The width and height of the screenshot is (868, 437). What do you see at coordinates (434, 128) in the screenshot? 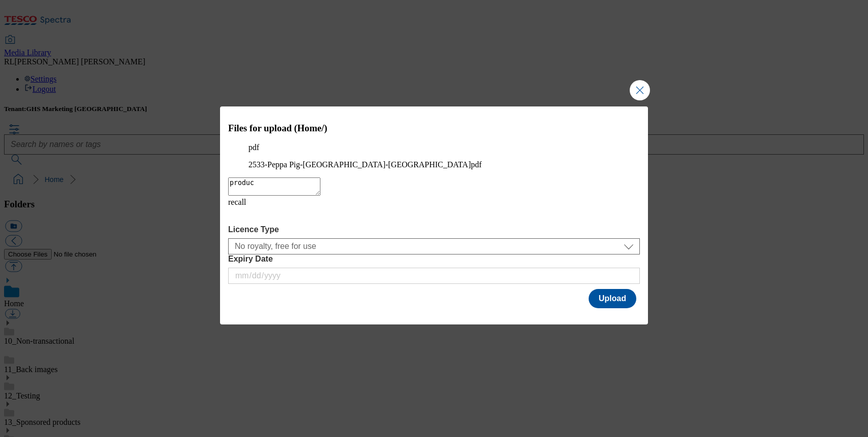
I see `h3: Files for upload (Home/)` at bounding box center [434, 128].